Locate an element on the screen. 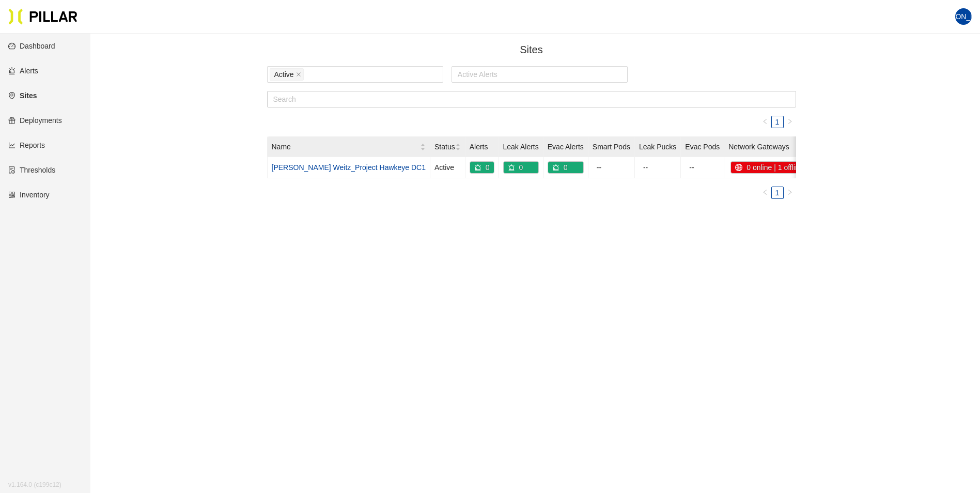 The image size is (980, 493). a: Pillar Technologies is located at coordinates (43, 16).